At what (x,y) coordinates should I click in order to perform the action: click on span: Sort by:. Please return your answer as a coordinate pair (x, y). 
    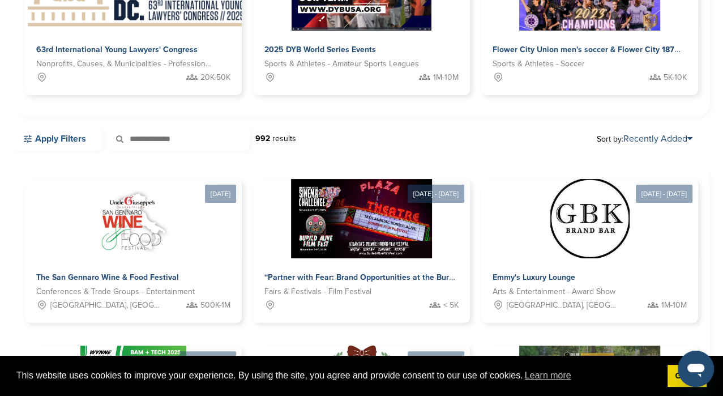
    Looking at the image, I should click on (644, 139).